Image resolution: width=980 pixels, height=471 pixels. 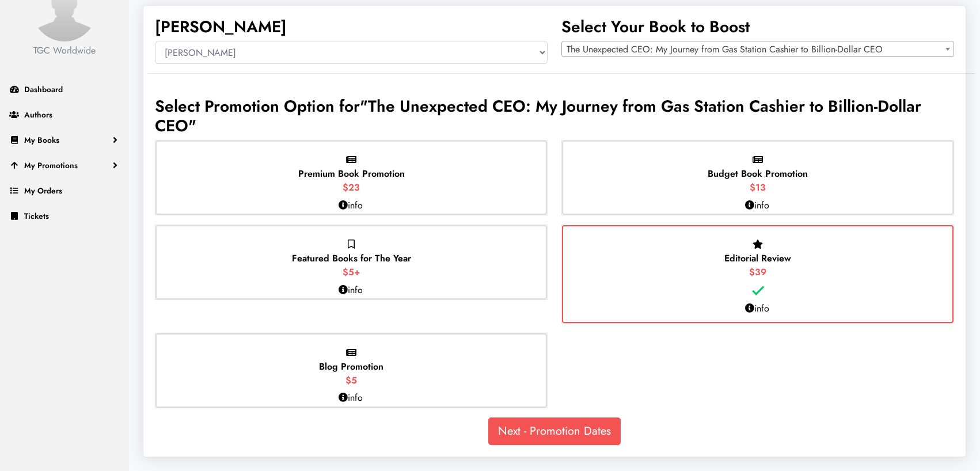 What do you see at coordinates (51, 165) in the screenshot?
I see `span: My Promotions` at bounding box center [51, 165].